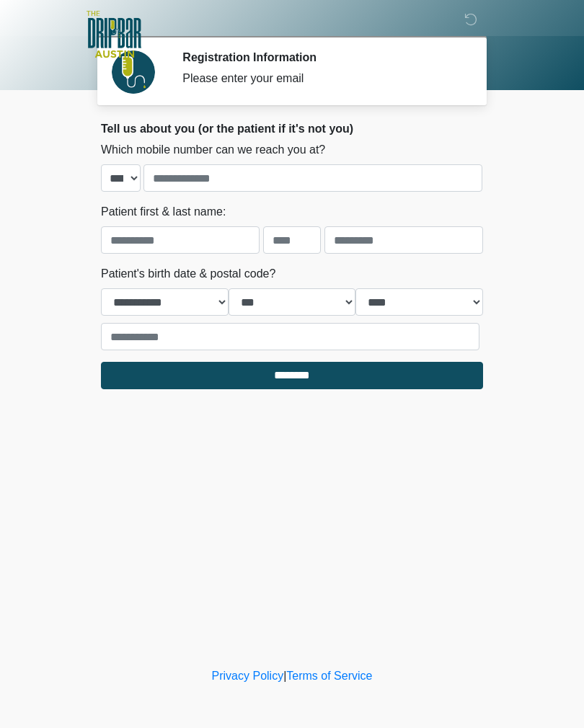  Describe the element at coordinates (329, 676) in the screenshot. I see `a: Terms of Service` at that location.